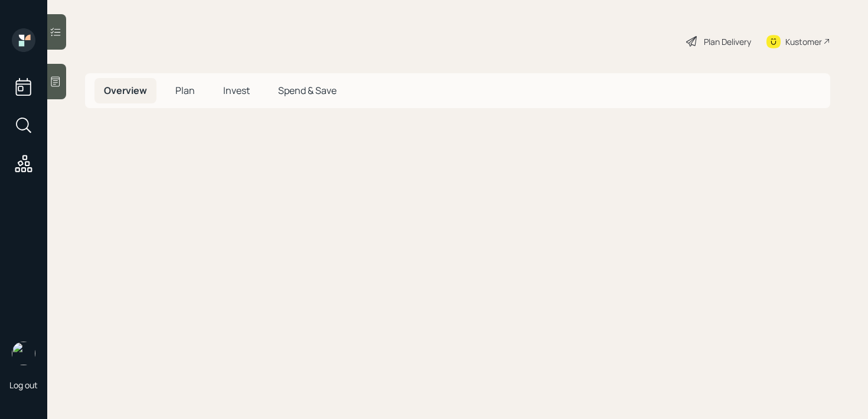 The image size is (868, 419). Describe the element at coordinates (185, 90) in the screenshot. I see `span: Plan` at that location.